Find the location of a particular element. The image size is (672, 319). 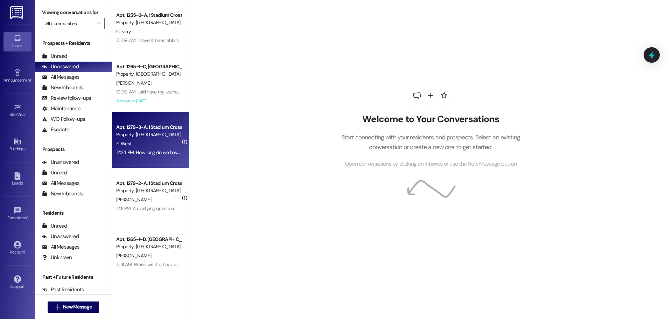

div: 12:11 PM: A clarifying question, do we need to remove our stuff from the cupboards in the kitchen... is located at coordinates (238, 208).